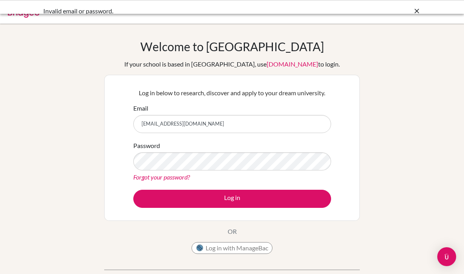 The height and width of the screenshot is (274, 464). What do you see at coordinates (232, 199) in the screenshot?
I see `button: Log in` at bounding box center [232, 199].